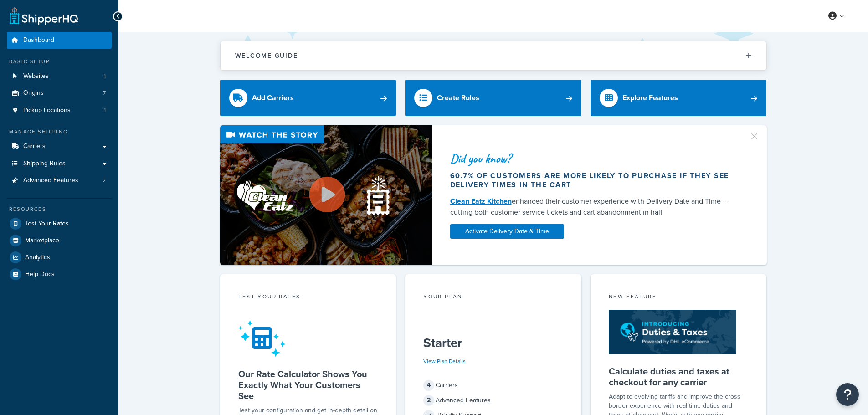  I want to click on li: Carriers, so click(59, 146).